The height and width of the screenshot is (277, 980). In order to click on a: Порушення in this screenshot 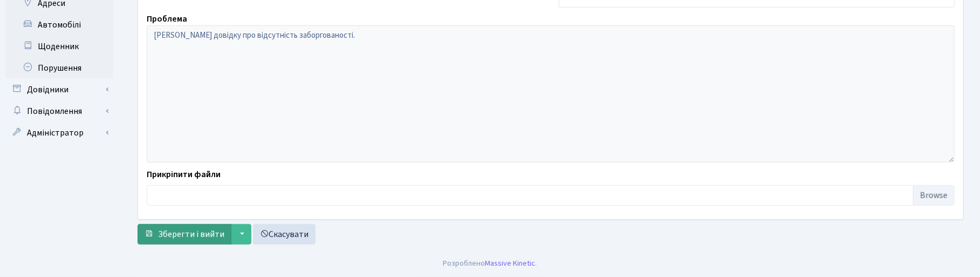, I will do `click(60, 68)`.